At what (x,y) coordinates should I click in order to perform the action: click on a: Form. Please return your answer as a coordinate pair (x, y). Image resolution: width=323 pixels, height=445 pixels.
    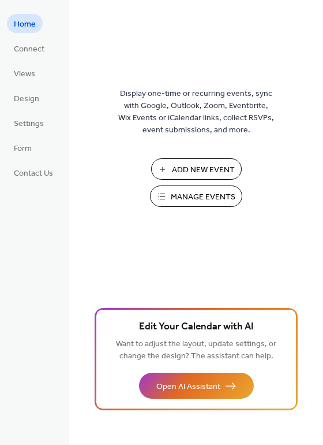
    Looking at the image, I should click on (23, 147).